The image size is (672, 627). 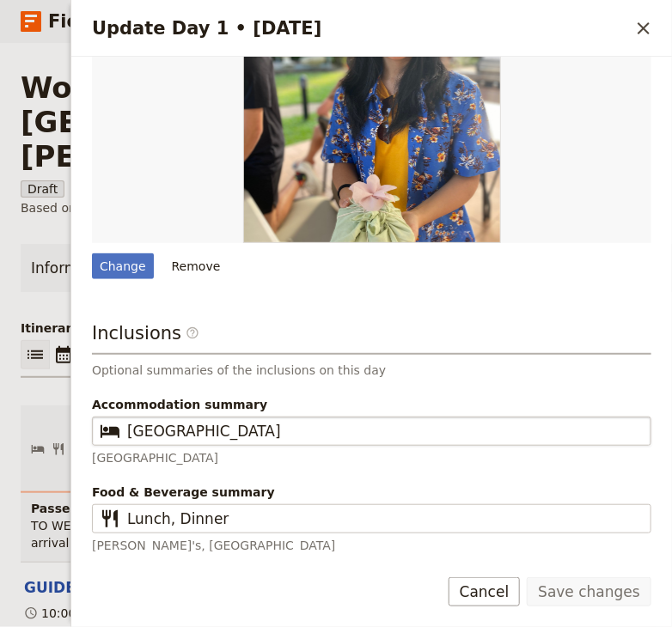 I want to click on span: Accommodation summary, so click(x=371, y=404).